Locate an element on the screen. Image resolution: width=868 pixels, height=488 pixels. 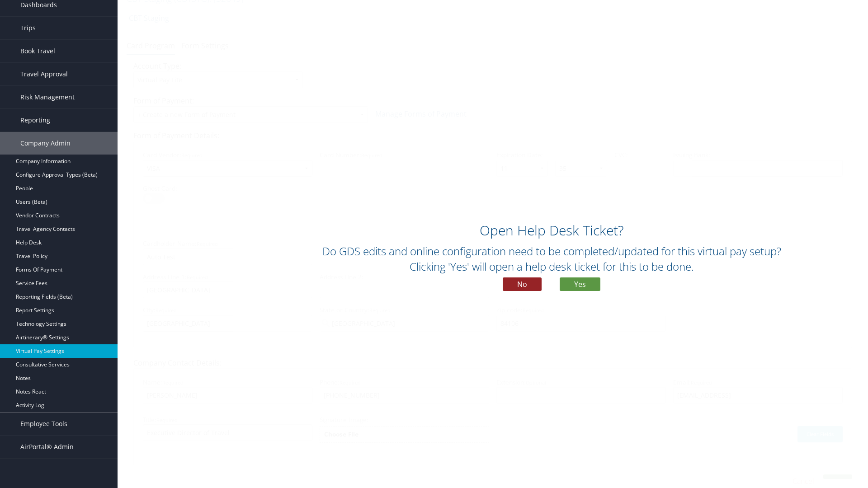
button: No is located at coordinates (522, 284).